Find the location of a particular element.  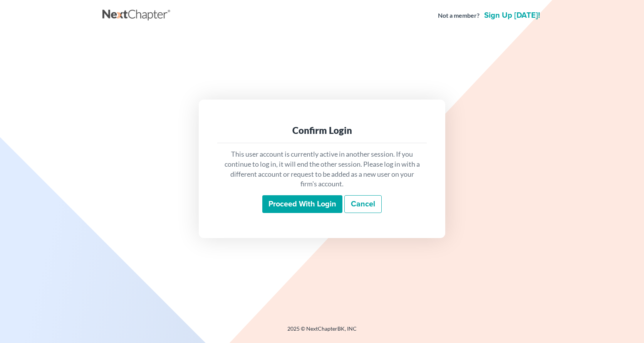

input: Proceed with login is located at coordinates (302, 203).